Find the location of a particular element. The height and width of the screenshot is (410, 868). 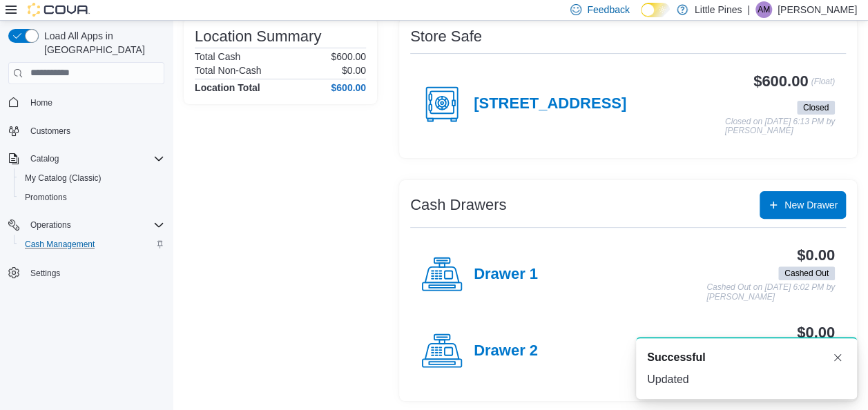

span: New Drawer is located at coordinates (810, 205).